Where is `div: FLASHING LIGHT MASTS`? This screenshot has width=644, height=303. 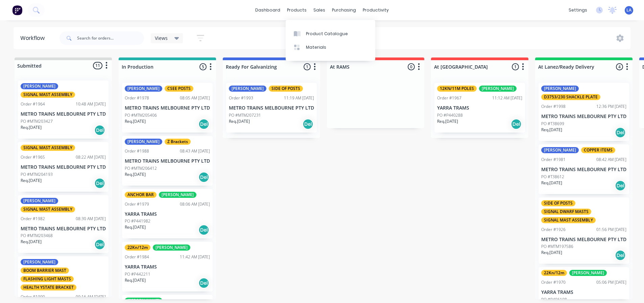 div: FLASHING LIGHT MASTS is located at coordinates (47, 279).